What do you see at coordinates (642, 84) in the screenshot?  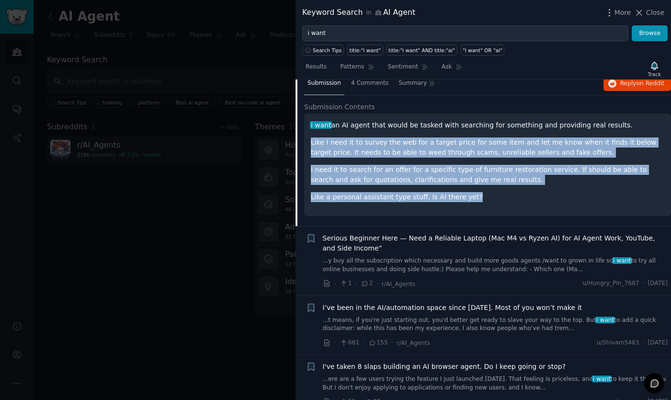 I see `span: Reply` at bounding box center [642, 84].